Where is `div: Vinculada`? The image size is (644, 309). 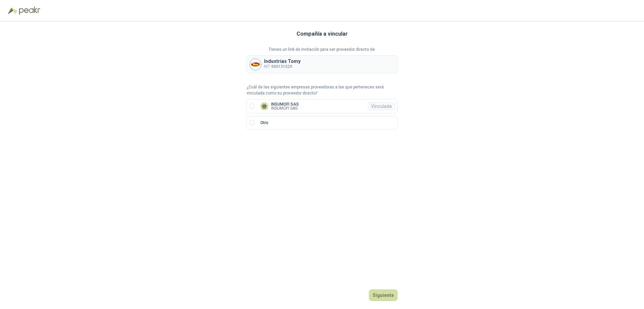 div: Vinculada is located at coordinates (381, 106).